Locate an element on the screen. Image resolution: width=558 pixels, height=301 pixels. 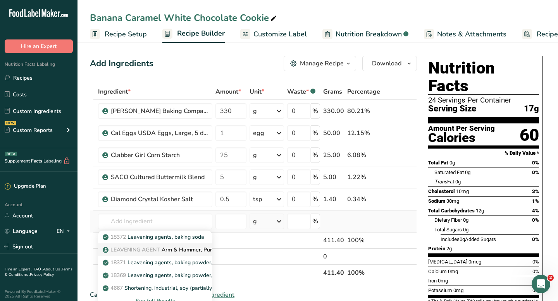
span: 4% is located at coordinates (535, 211).